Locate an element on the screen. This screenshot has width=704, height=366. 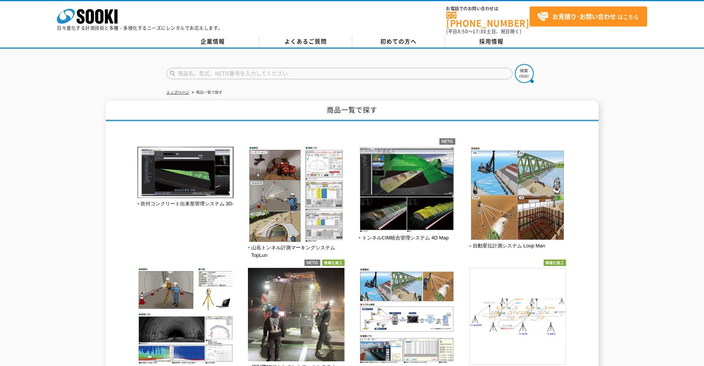
a: トップページ is located at coordinates (178, 92).